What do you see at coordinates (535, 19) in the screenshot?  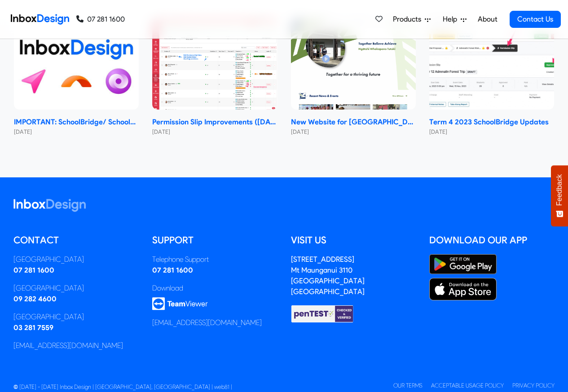 I see `a: Contact Us` at bounding box center [535, 19].